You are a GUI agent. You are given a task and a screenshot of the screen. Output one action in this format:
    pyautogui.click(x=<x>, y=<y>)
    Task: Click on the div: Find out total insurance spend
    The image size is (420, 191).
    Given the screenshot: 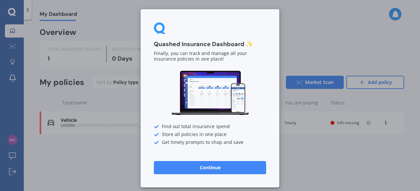 What is the action you would take?
    pyautogui.click(x=210, y=127)
    